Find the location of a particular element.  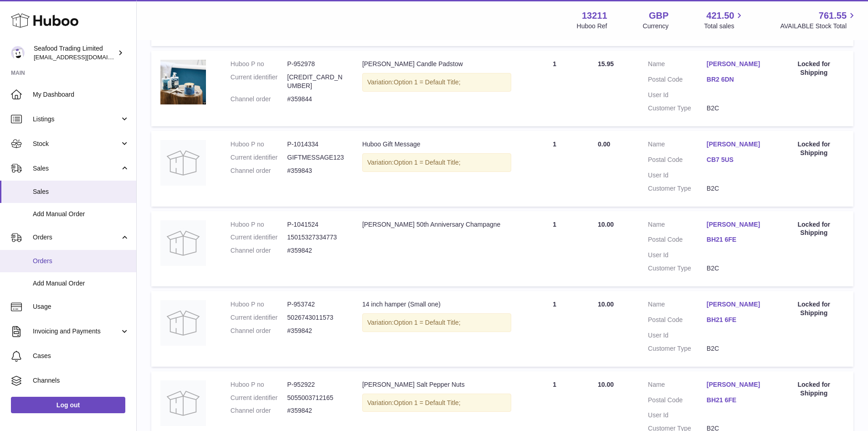

a: Log out is located at coordinates (68, 405).